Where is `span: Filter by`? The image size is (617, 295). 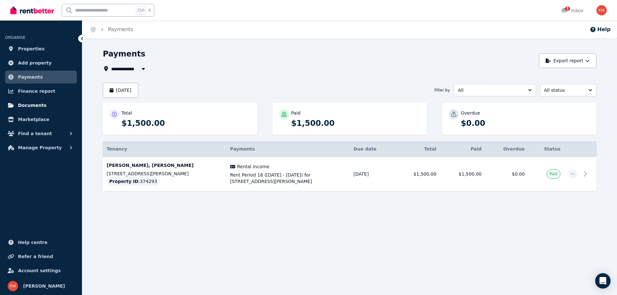 span: Filter by is located at coordinates (442, 90).